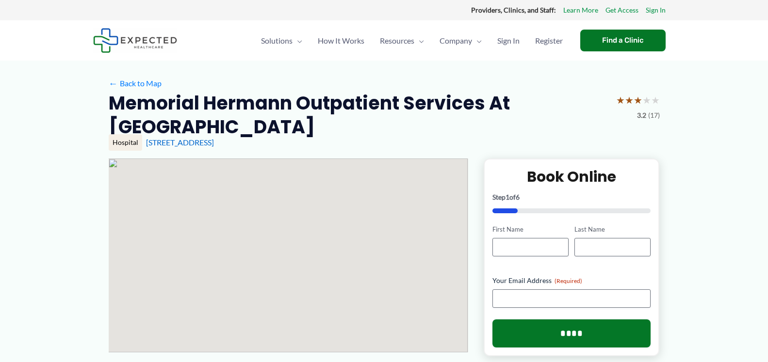  Describe the element at coordinates (135, 83) in the screenshot. I see `a: ←Back to Map` at that location.